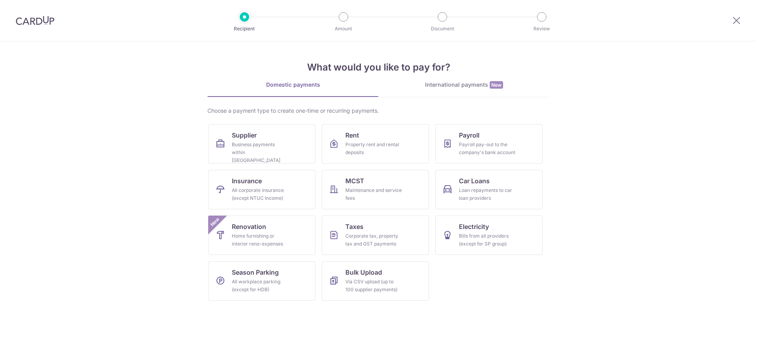 The height and width of the screenshot is (359, 757). I want to click on a: ElectricityBills from all providers (except for SP group), so click(489, 235).